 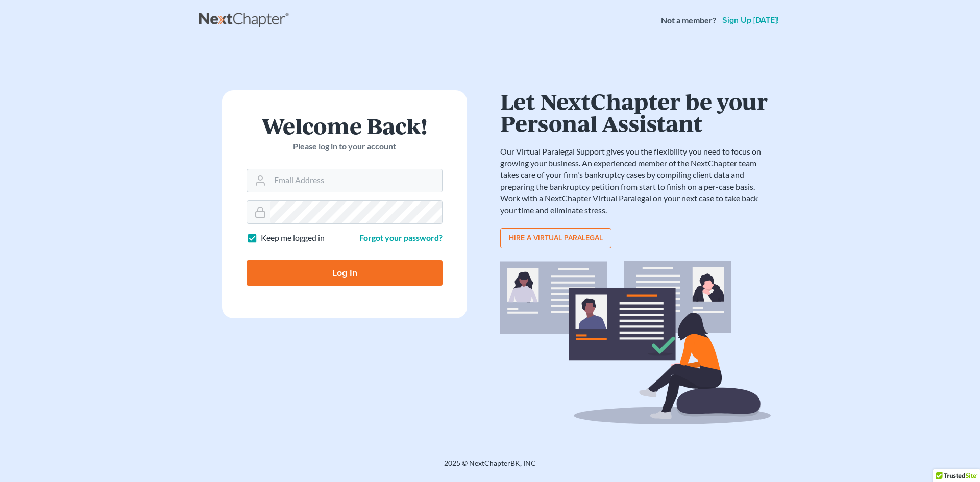 I want to click on label: Keep me logged in, so click(x=293, y=237).